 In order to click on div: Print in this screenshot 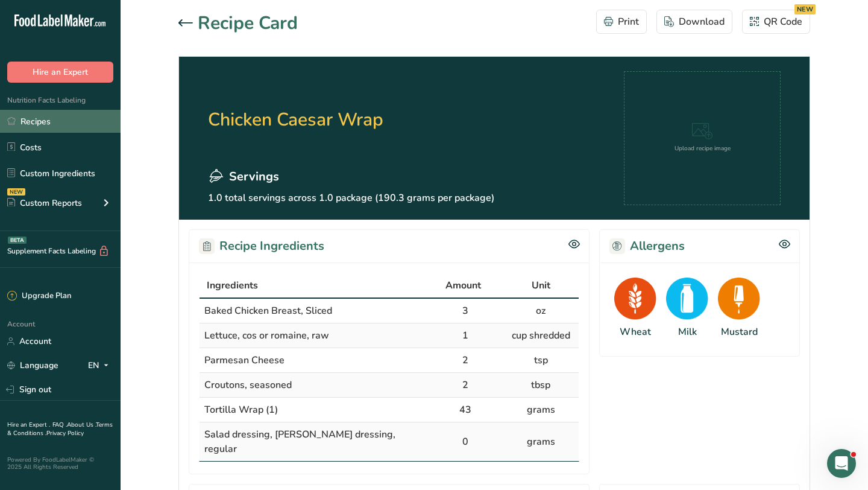, I will do `click(622, 21)`.